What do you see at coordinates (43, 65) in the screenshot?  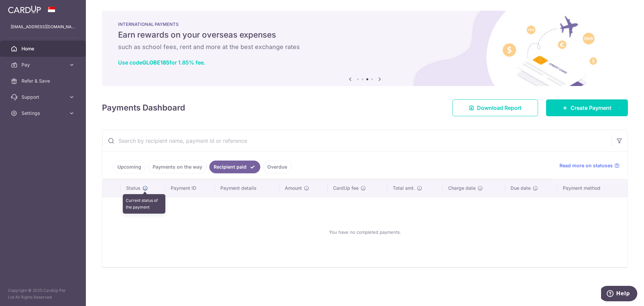 I see `span: Pay` at bounding box center [43, 65].